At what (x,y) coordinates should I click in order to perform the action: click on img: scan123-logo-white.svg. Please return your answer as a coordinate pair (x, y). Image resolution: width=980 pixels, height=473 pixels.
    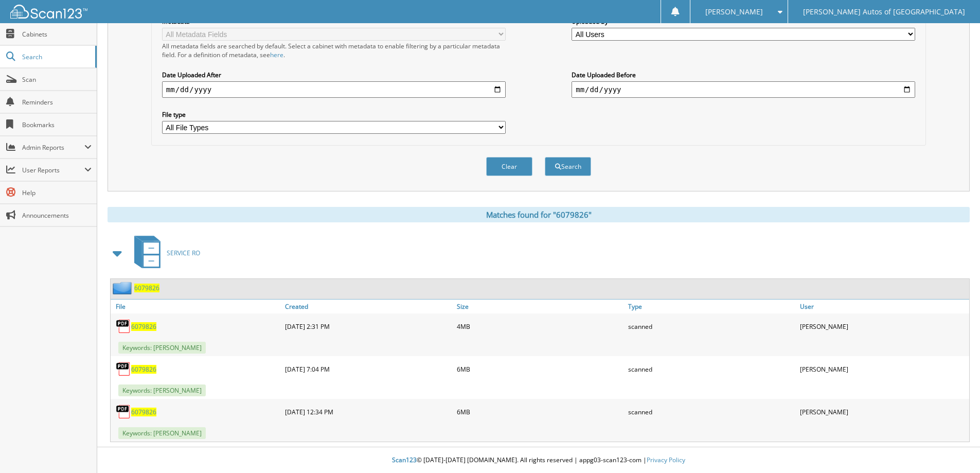
    Looking at the image, I should click on (49, 12).